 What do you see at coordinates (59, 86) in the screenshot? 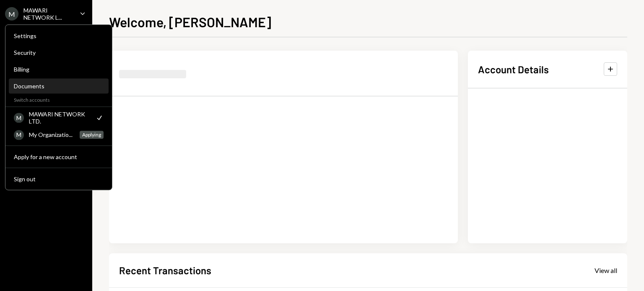
I see `div: Documents` at bounding box center [59, 86].